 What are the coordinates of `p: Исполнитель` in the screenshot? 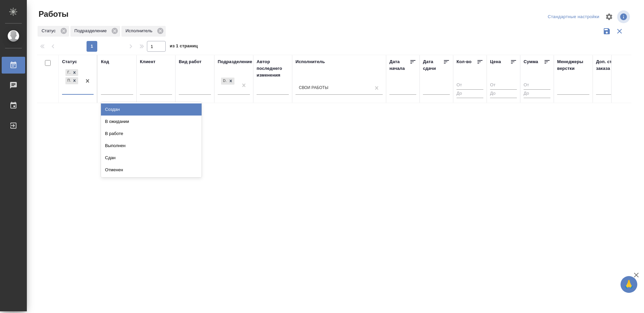 It's located at (140, 31).